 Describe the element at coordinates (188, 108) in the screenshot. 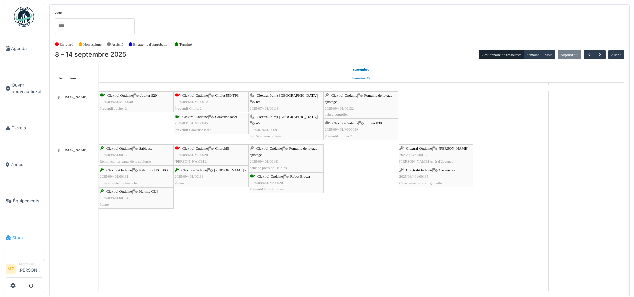

I see `span: Préventif Cholet 2` at that location.